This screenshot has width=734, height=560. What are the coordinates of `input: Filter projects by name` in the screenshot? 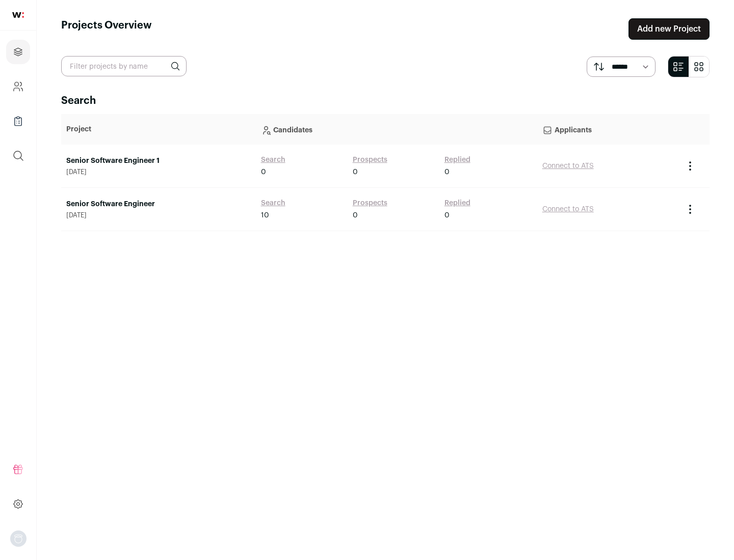 It's located at (124, 66).